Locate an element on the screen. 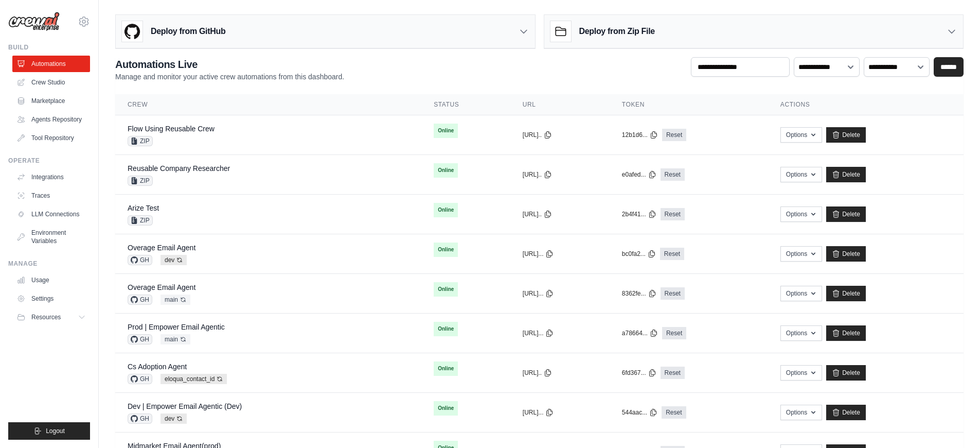  a: Crew Studio is located at coordinates (51, 83).